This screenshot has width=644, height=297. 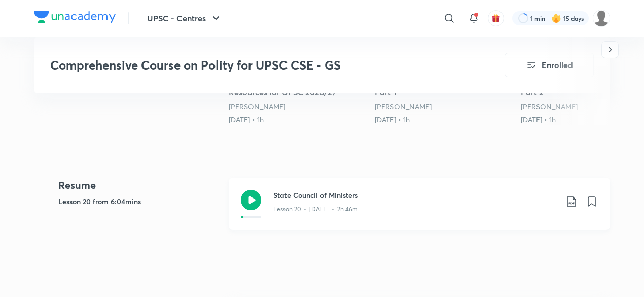 I want to click on h3: State Council of Ministers, so click(x=416, y=195).